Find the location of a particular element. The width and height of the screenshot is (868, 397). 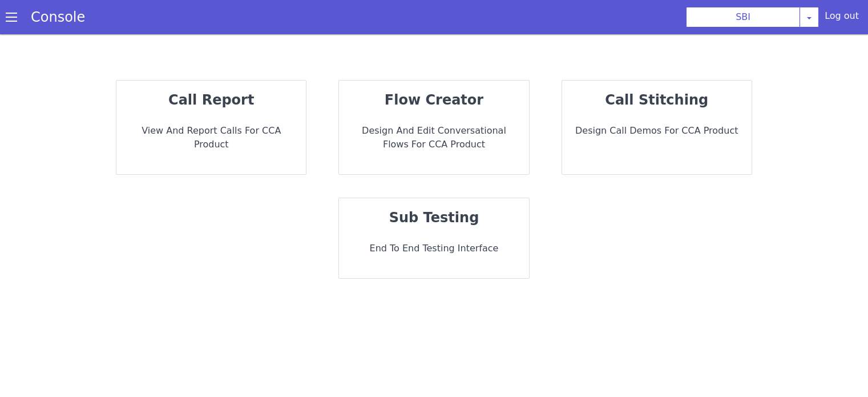

p: View and report calls for CCA Product is located at coordinates (211, 137).